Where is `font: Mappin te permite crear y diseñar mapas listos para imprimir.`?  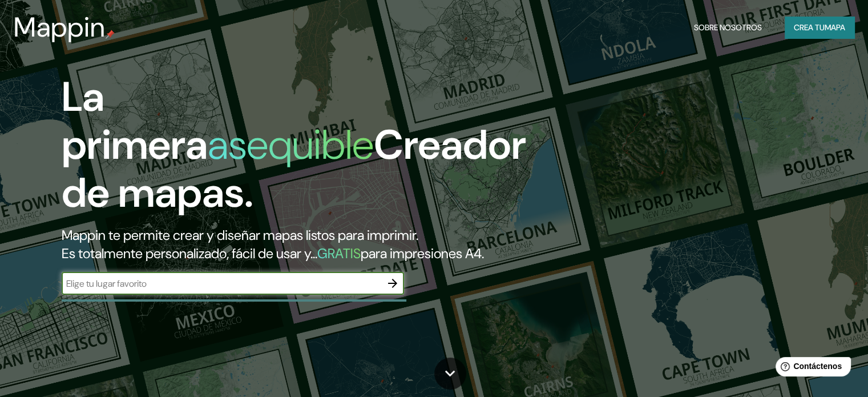 font: Mappin te permite crear y diseñar mapas listos para imprimir. is located at coordinates (240, 235).